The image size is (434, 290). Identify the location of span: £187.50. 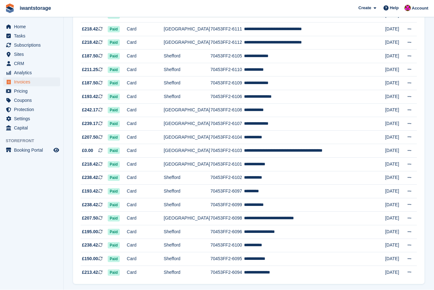
(90, 56).